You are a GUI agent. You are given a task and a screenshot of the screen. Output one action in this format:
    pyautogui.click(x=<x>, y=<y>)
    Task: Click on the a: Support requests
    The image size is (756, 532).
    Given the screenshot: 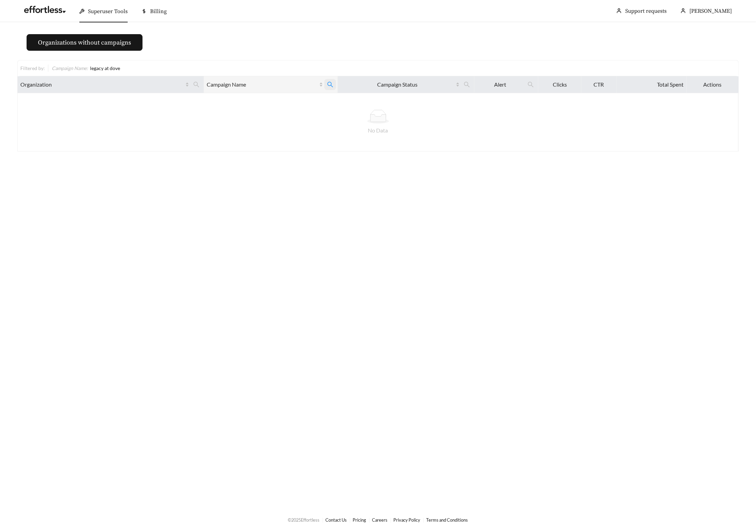 What is the action you would take?
    pyautogui.click(x=646, y=11)
    